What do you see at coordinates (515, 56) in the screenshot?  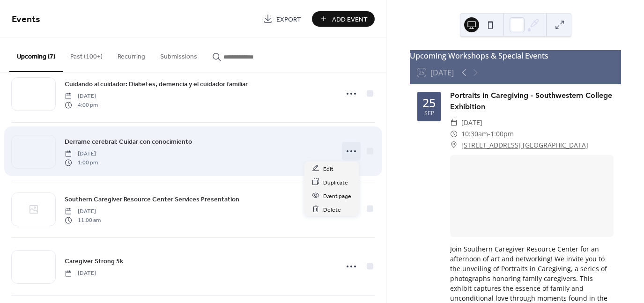 I see `div: Upcoming Workshops & Special Events` at bounding box center [515, 56].